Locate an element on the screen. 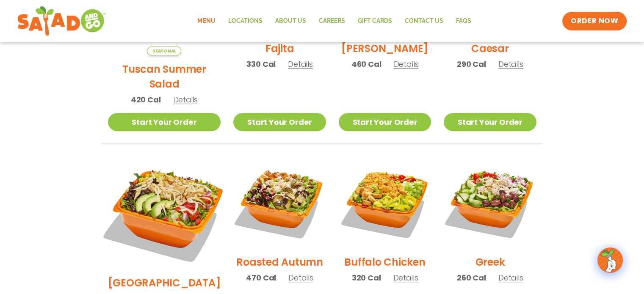  a: Careers is located at coordinates (332, 21).